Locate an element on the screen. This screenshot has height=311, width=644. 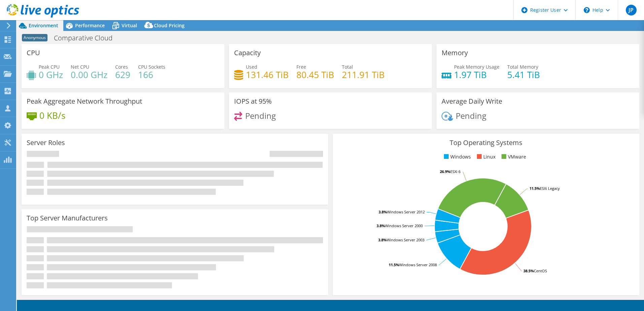
span: Virtual is located at coordinates (129, 25).